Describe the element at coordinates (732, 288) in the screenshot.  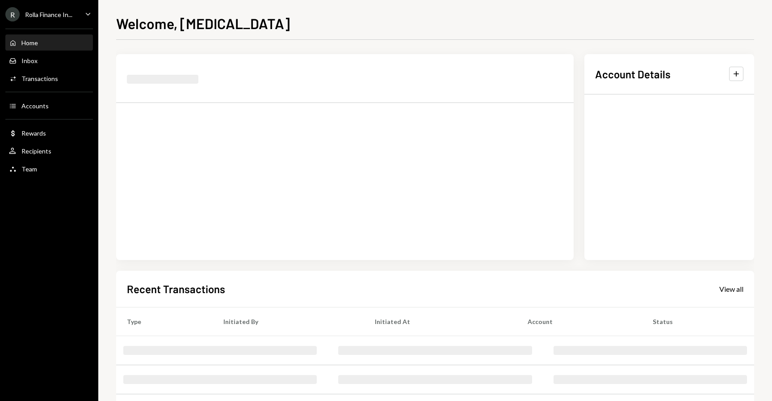
I see `a: View all` at that location.